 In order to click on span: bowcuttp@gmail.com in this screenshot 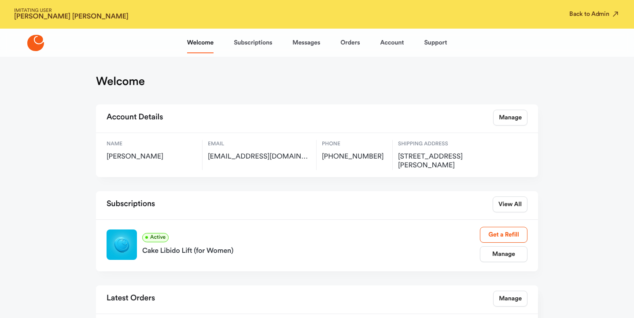, I will do `click(259, 157)`.